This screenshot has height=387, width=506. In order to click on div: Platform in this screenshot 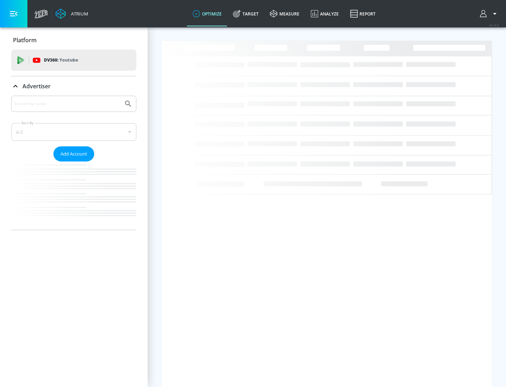, I will do `click(74, 40)`.